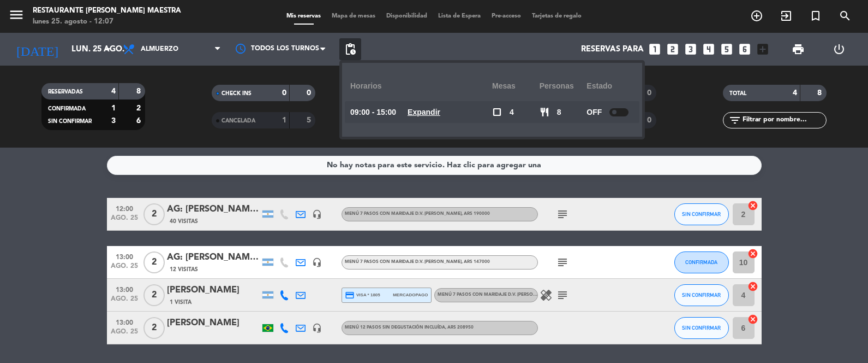 The width and height of the screenshot is (868, 363). Describe the element at coordinates (239, 120) in the screenshot. I see `span: CANCELADA` at that location.